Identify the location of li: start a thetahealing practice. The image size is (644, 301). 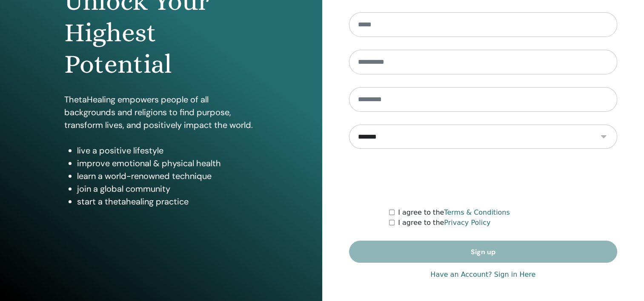
(167, 202).